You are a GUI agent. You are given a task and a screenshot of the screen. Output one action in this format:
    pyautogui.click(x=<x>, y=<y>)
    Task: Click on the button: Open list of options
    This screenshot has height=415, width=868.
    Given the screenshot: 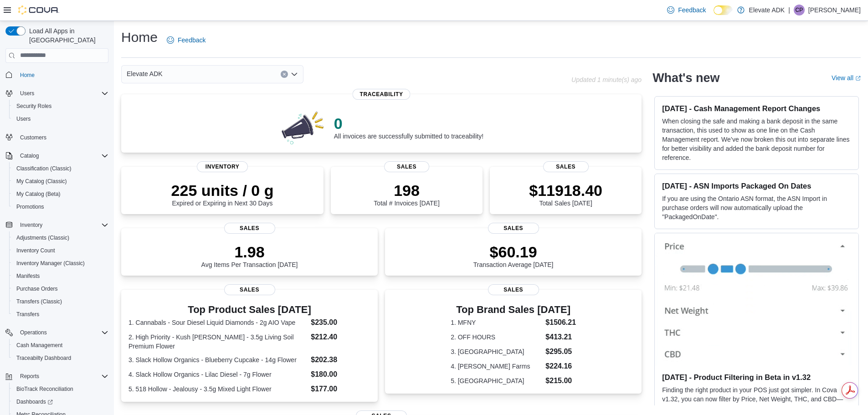 What is the action you would take?
    pyautogui.click(x=295, y=74)
    